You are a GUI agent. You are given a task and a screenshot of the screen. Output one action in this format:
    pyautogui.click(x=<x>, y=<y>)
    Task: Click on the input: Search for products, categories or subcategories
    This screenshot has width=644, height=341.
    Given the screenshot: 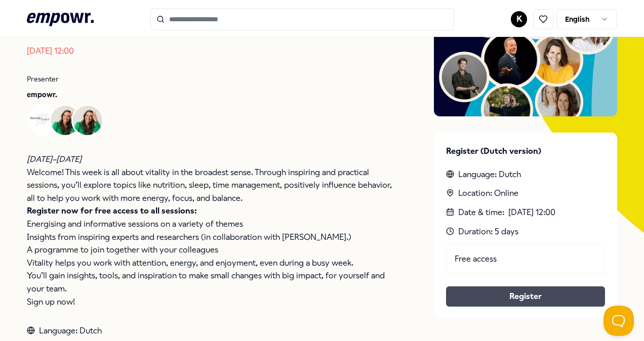 What is the action you would take?
    pyautogui.click(x=302, y=19)
    